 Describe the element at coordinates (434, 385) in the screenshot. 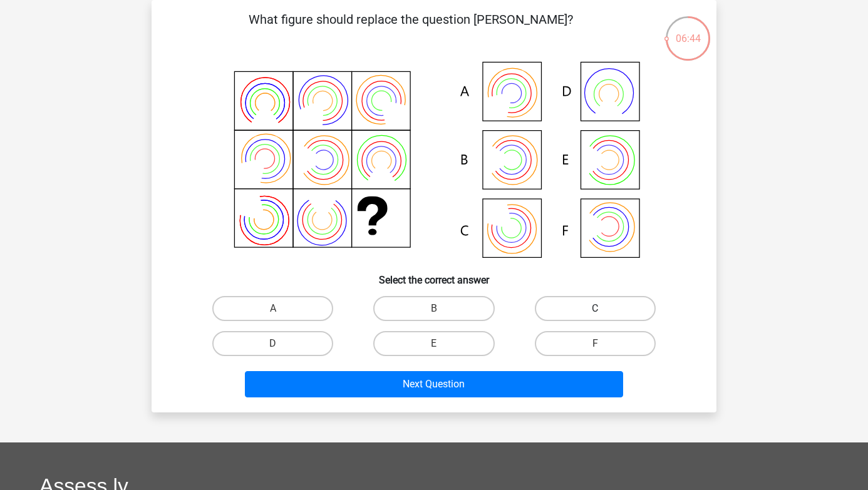

I see `button: Next Question` at that location.